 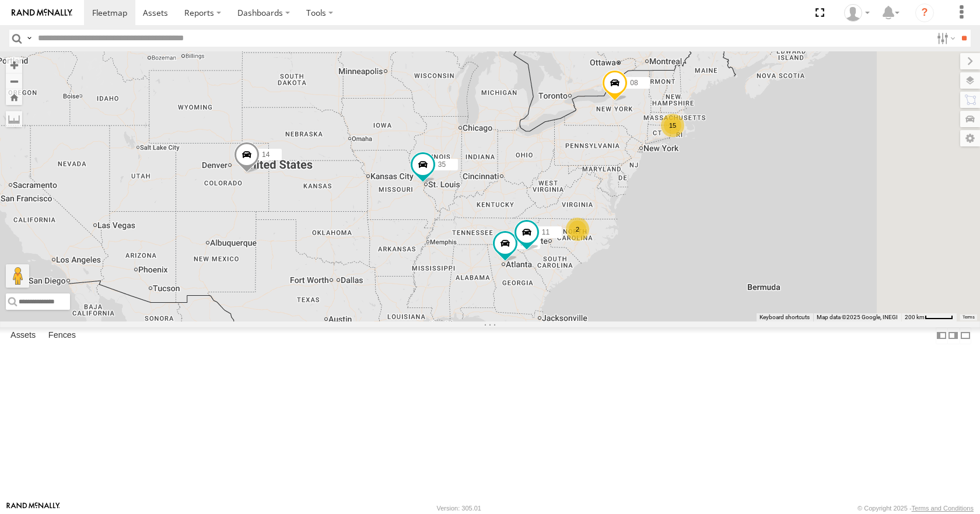 I want to click on div: 2, so click(x=577, y=230).